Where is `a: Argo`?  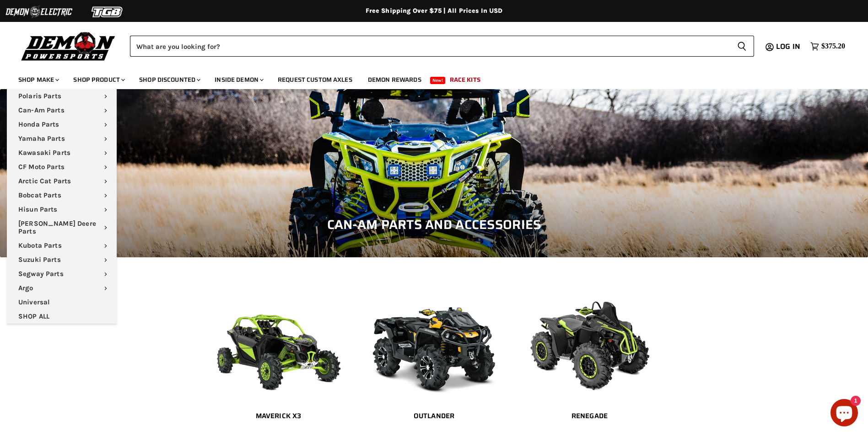
a: Argo is located at coordinates (62, 288).